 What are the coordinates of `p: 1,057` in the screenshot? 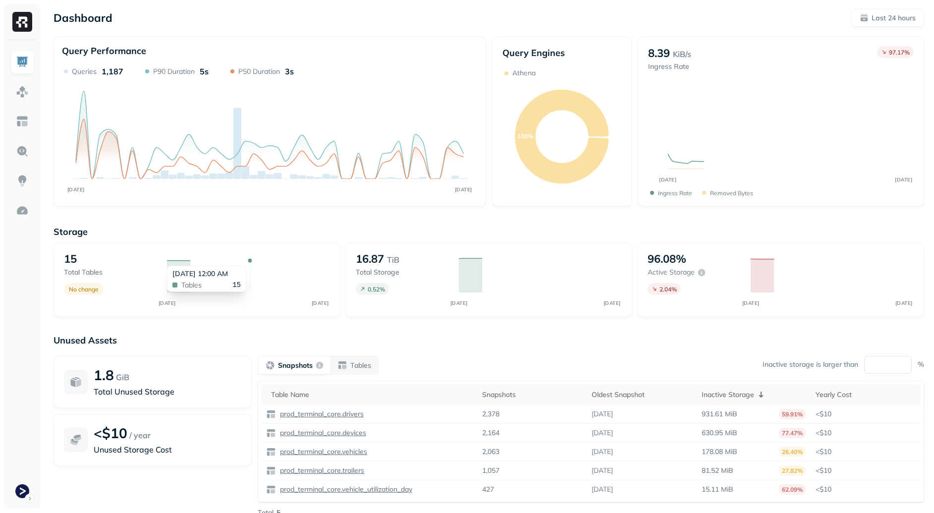 It's located at (490, 470).